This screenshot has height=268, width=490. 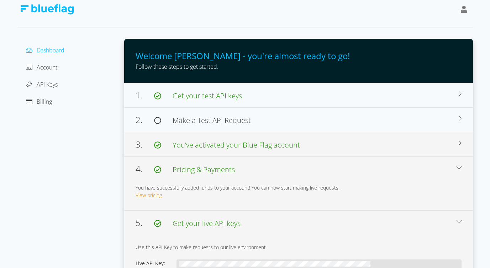 I want to click on span: 1., so click(x=145, y=95).